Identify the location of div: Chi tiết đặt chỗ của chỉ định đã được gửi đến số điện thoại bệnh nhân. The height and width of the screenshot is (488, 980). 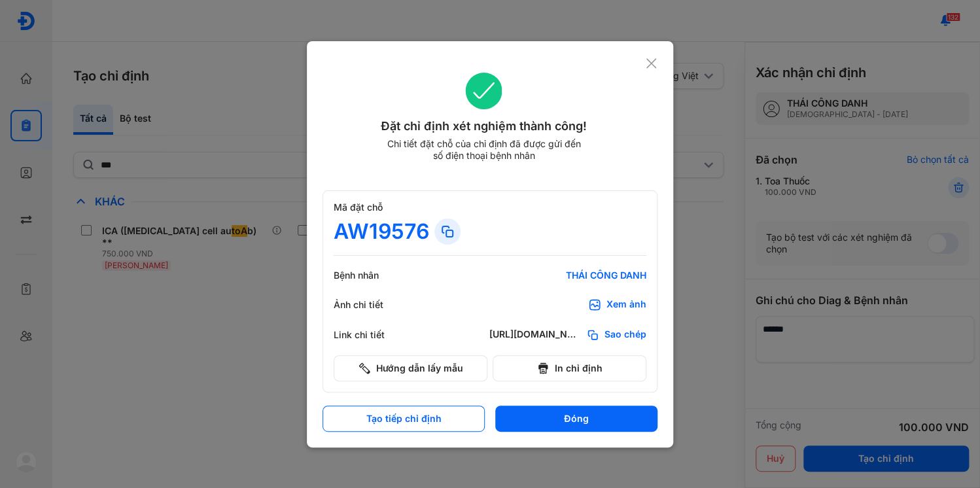
(483, 150).